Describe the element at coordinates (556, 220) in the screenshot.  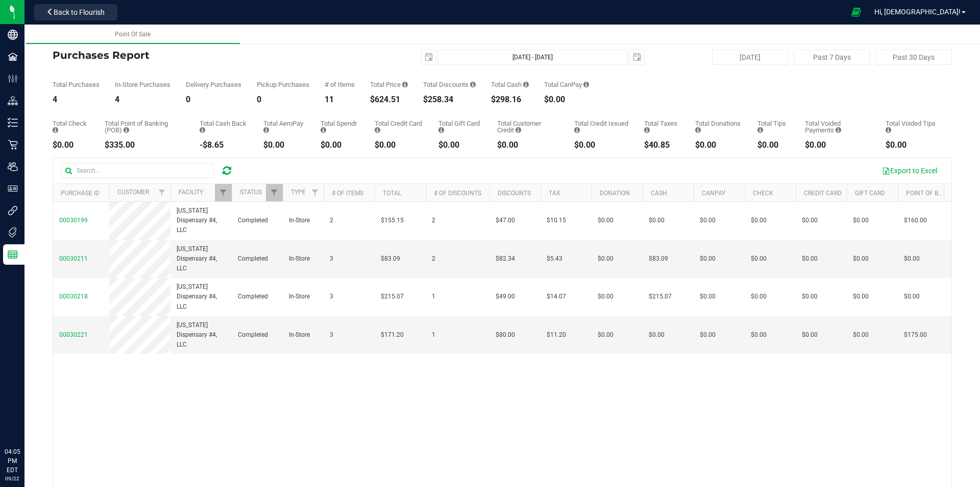
I see `span: $10.15` at that location.